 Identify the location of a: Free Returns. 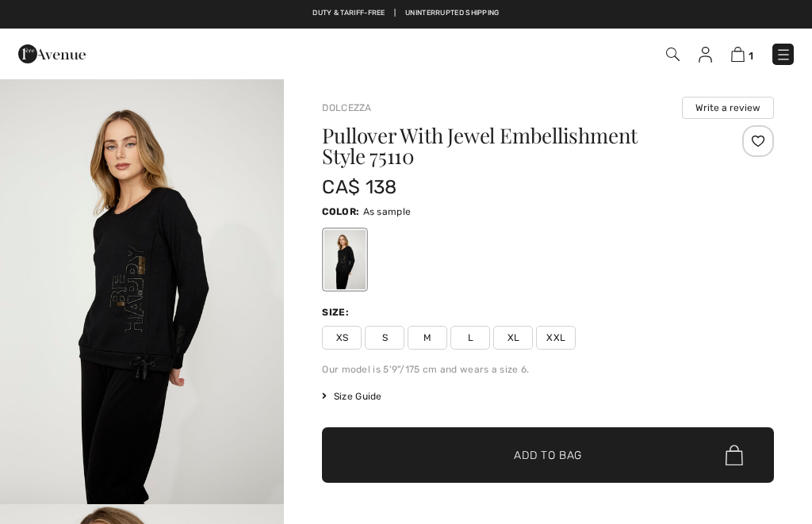
(482, 13).